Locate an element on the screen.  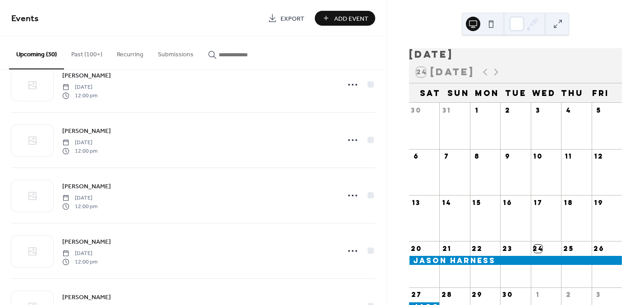
div: 6 is located at coordinates (416, 157).